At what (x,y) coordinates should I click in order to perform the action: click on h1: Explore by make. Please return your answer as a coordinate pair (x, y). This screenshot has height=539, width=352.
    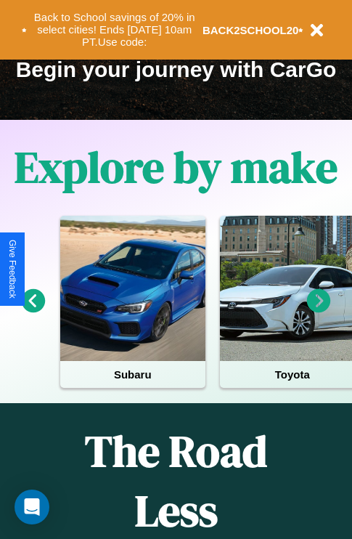
    Looking at the image, I should click on (176, 167).